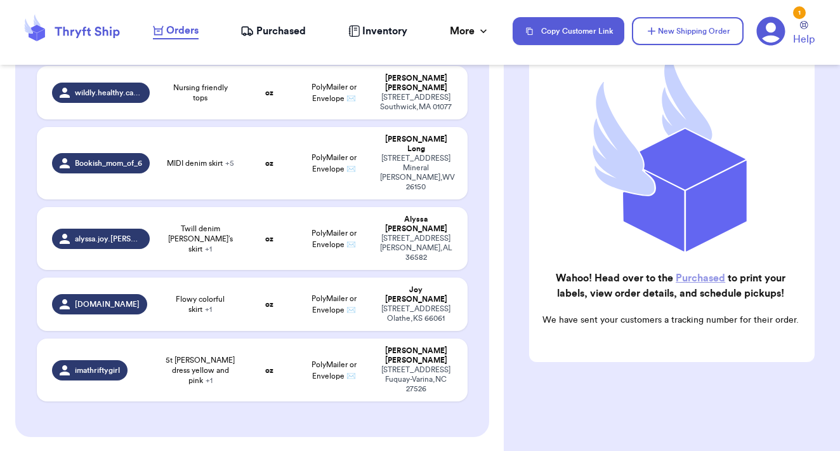  What do you see at coordinates (109, 163) in the screenshot?
I see `span: Bookish_mom_of_6` at bounding box center [109, 163].